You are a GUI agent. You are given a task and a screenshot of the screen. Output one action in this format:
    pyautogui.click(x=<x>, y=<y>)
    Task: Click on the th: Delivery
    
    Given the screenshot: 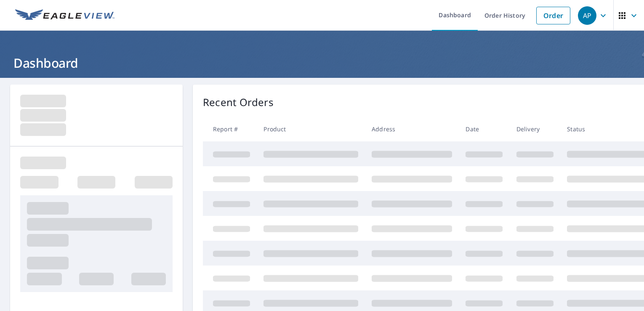 What is the action you would take?
    pyautogui.click(x=535, y=129)
    